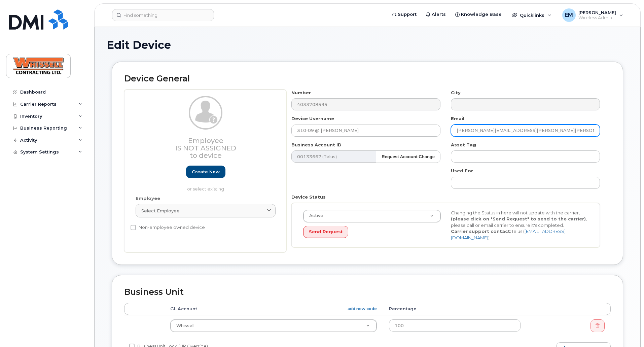 This screenshot has width=644, height=347. Describe the element at coordinates (518, 218) in the screenshot. I see `strong: (please click on "Send Request" to send to the carrier)` at that location.